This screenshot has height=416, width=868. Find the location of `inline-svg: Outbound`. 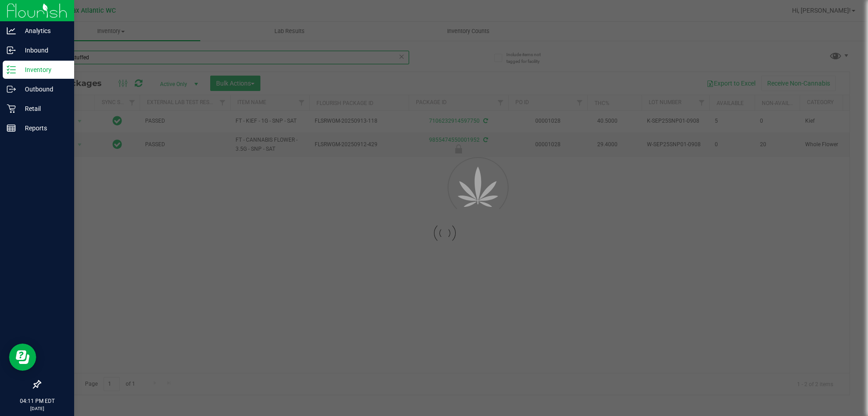

inline-svg: Outbound is located at coordinates (11, 89).